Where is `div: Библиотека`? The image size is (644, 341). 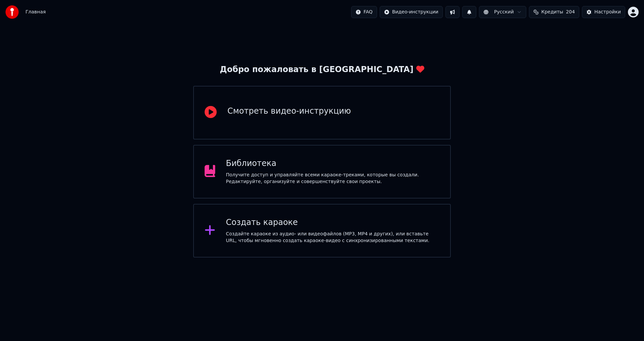 div: Библиотека is located at coordinates (333, 163).